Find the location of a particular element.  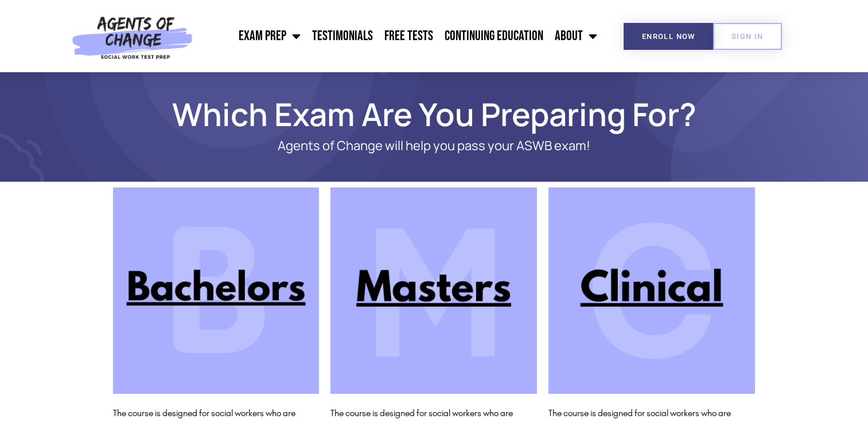

nav: Menu is located at coordinates (401, 36).